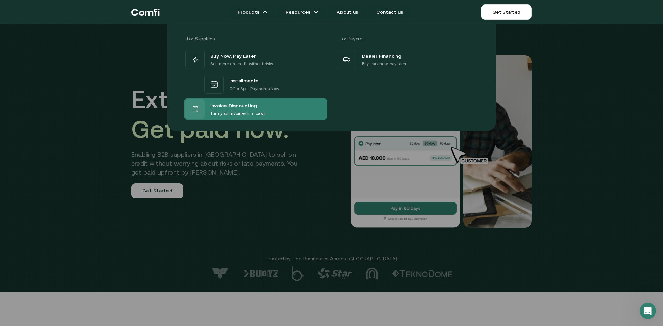 Image resolution: width=663 pixels, height=326 pixels. What do you see at coordinates (351, 39) in the screenshot?
I see `span: For Buyers` at bounding box center [351, 39].